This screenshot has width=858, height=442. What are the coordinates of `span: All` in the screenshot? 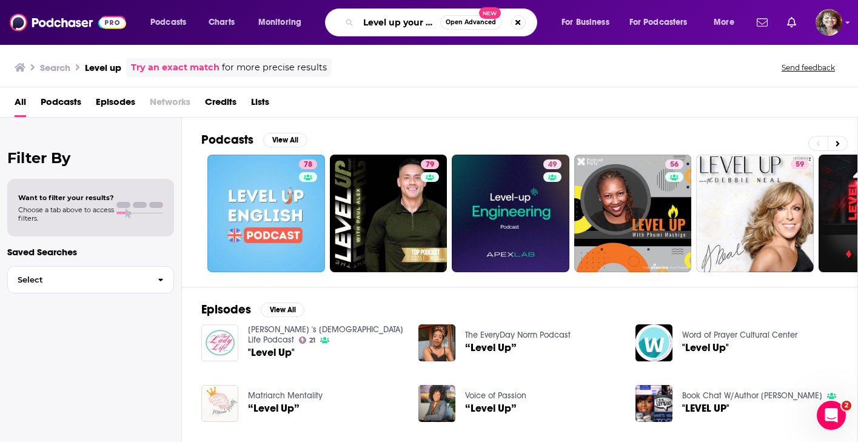 It's located at (20, 104).